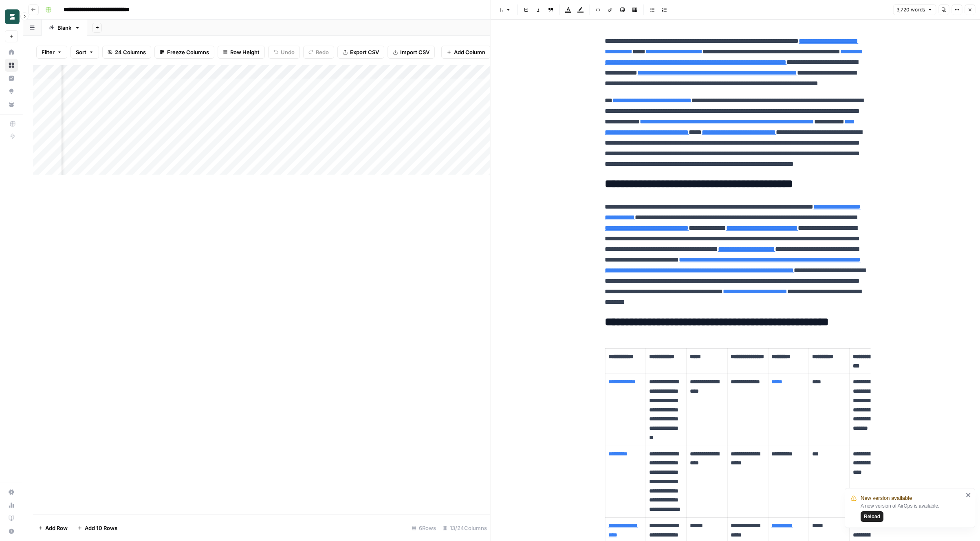  I want to click on a: Usage, so click(11, 505).